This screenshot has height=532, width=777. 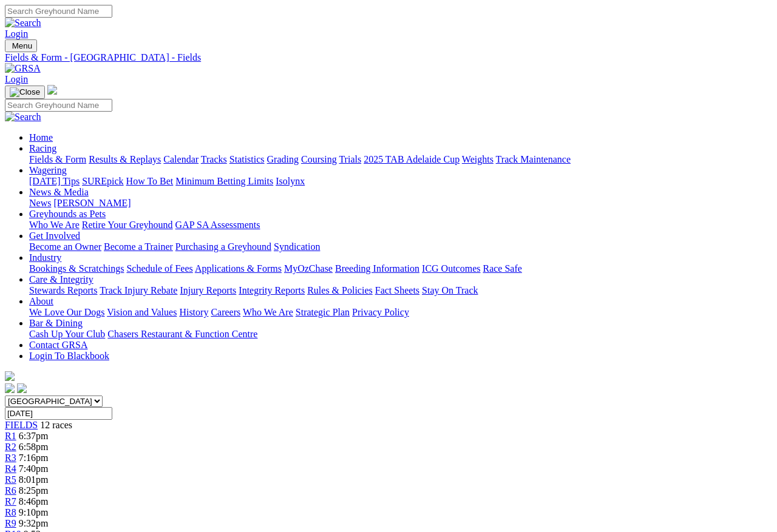 What do you see at coordinates (42, 301) in the screenshot?
I see `a: About` at bounding box center [42, 301].